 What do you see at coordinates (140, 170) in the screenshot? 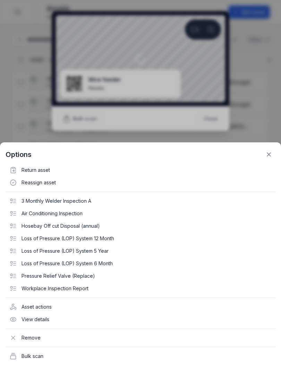
I see `div: Return asset` at bounding box center [140, 170].